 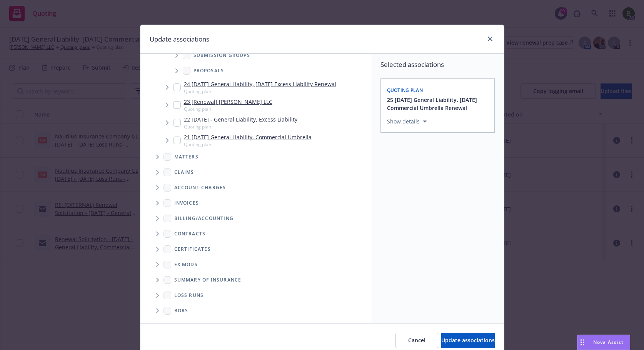 What do you see at coordinates (204, 219) in the screenshot?
I see `span: Billing/Accounting` at bounding box center [204, 219].